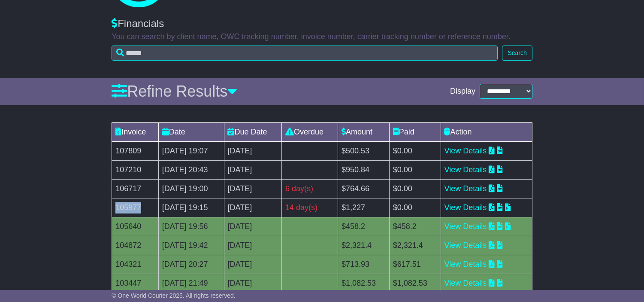 Image resolution: width=644 pixels, height=302 pixels. Describe the element at coordinates (416, 264) in the screenshot. I see `td: $617.51` at that location.